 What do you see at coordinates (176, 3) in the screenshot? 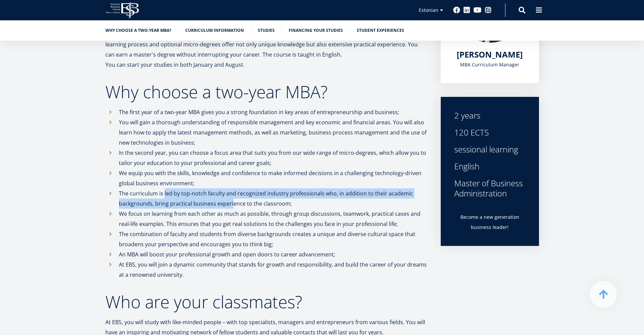
I see `span: Perekonnanimi` at bounding box center [176, 3].